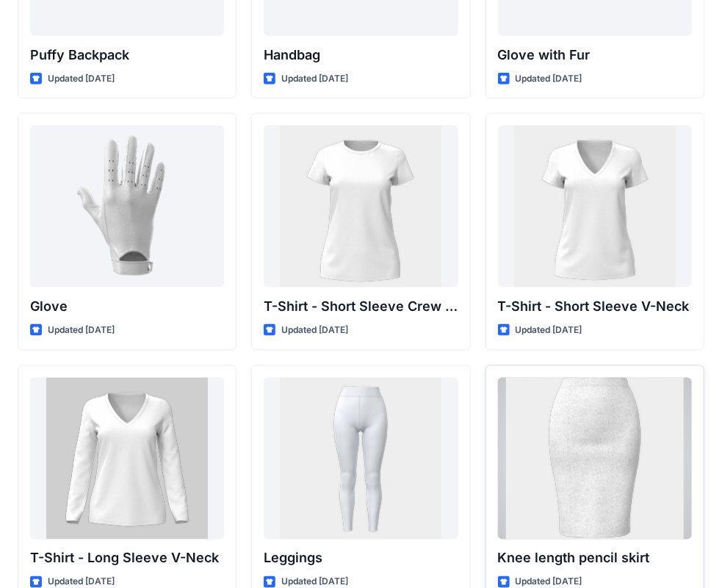 This screenshot has height=588, width=722. Describe the element at coordinates (361, 206) in the screenshot. I see `a: T-Shirt - Short Sleeve Crew Neck` at that location.